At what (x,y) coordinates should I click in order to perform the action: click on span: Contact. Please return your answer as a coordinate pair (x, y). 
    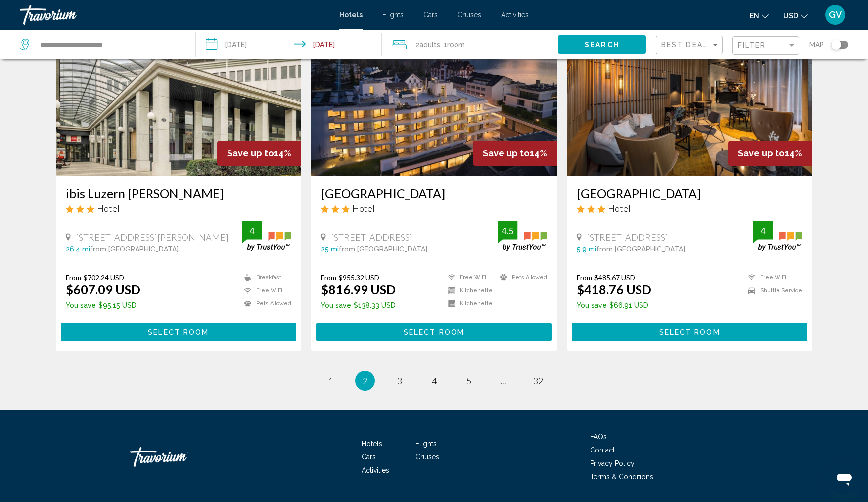
    Looking at the image, I should click on (603, 450).